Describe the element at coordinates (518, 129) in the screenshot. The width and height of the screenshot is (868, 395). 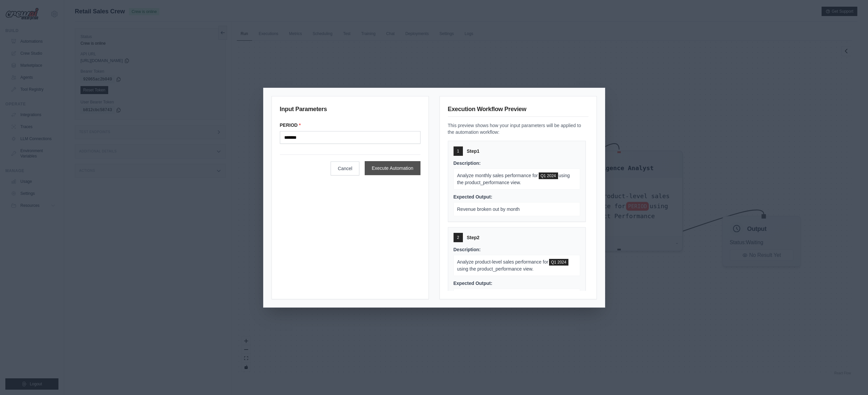
I see `p: This preview shows how your input parameters will be applied to the automation workflow:` at that location.